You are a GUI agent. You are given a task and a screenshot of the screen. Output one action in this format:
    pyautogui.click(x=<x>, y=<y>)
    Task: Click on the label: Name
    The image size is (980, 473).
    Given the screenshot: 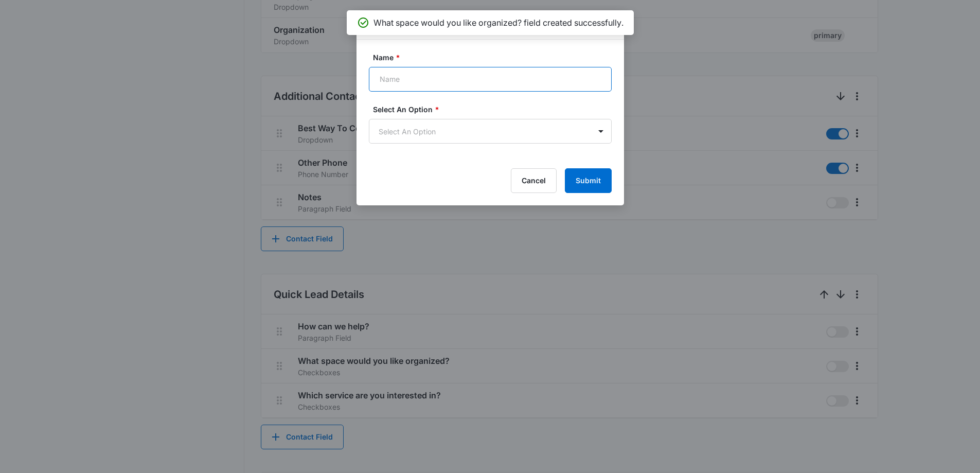 What is the action you would take?
    pyautogui.click(x=494, y=57)
    